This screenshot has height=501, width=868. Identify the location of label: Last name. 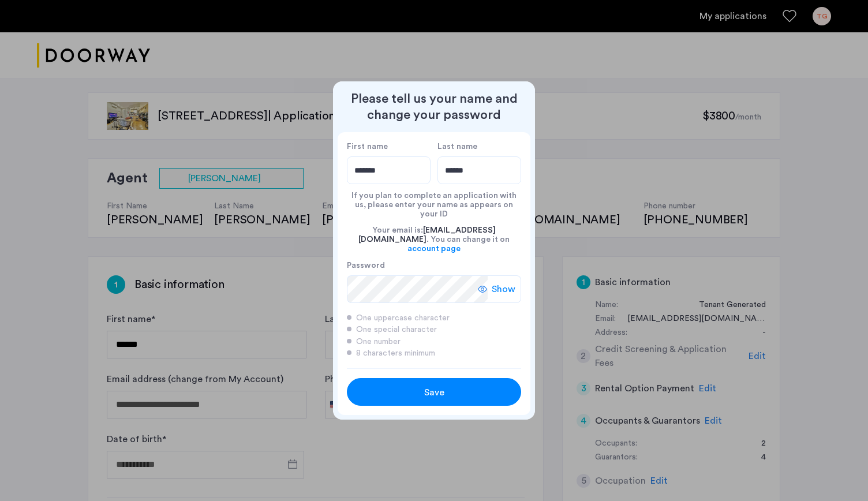
(479, 147).